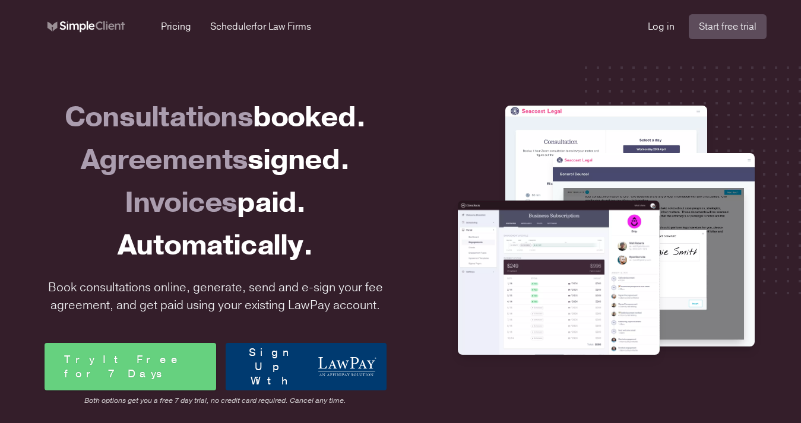  I want to click on div: Consultations, so click(216, 118).